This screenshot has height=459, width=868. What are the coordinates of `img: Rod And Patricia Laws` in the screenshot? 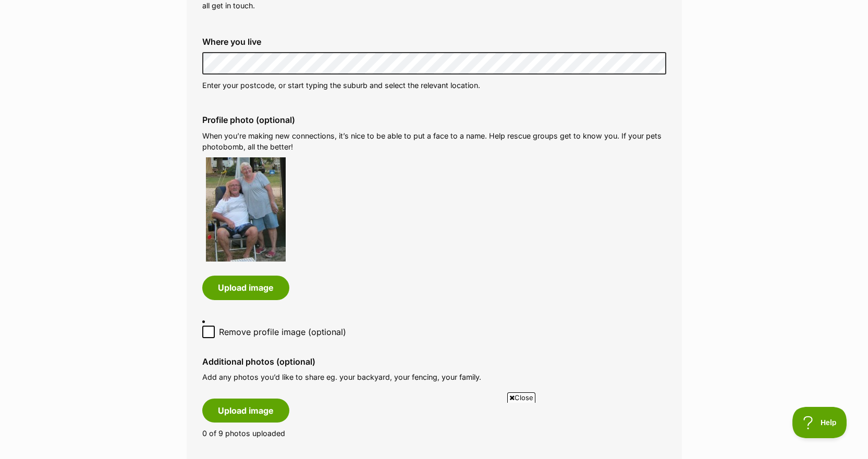 It's located at (245, 209).